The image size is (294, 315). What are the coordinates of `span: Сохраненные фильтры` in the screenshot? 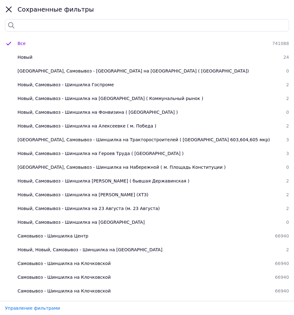 It's located at (56, 9).